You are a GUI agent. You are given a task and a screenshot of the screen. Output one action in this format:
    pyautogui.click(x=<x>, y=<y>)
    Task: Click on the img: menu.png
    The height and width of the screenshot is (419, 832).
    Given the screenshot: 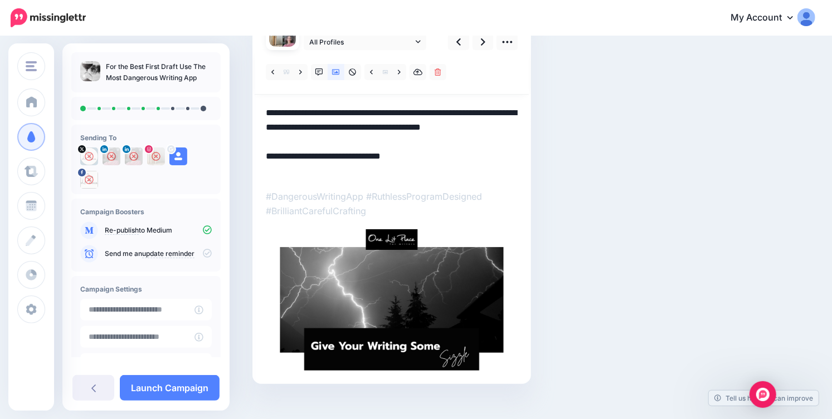 What is the action you would take?
    pyautogui.click(x=31, y=66)
    